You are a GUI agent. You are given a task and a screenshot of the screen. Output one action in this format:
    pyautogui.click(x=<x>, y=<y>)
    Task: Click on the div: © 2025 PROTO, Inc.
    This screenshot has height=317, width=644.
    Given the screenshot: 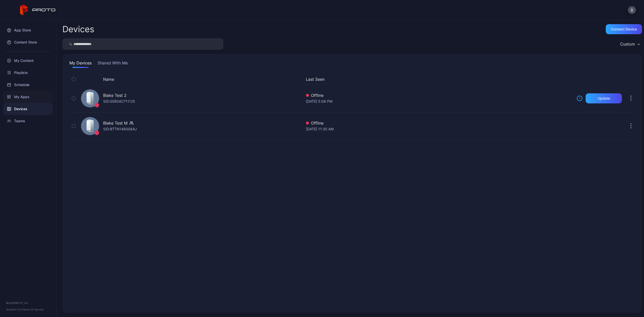 What is the action you would take?
    pyautogui.click(x=28, y=303)
    